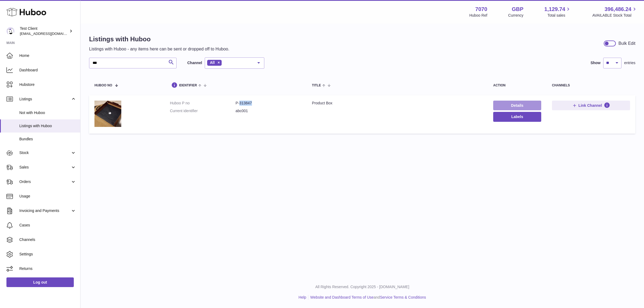  What do you see at coordinates (517, 9) in the screenshot?
I see `strong: GBP` at bounding box center [517, 9].